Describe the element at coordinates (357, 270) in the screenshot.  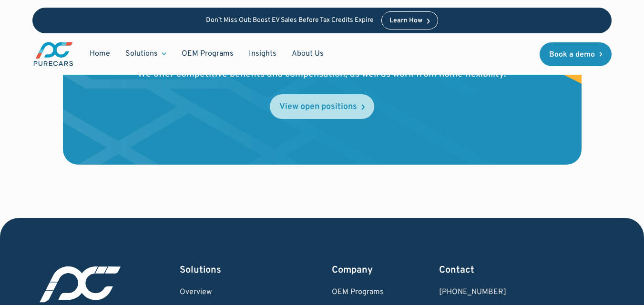
I see `div: Company` at that location.